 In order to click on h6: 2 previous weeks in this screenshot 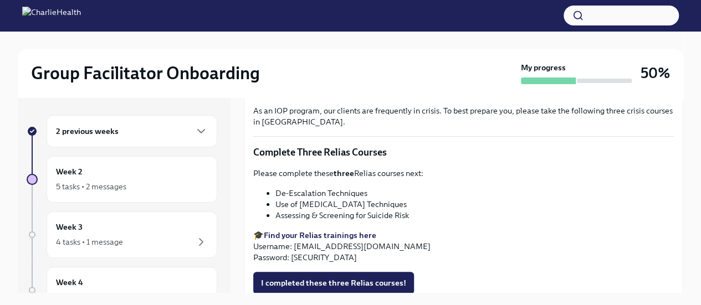, I will do `click(87, 131)`.